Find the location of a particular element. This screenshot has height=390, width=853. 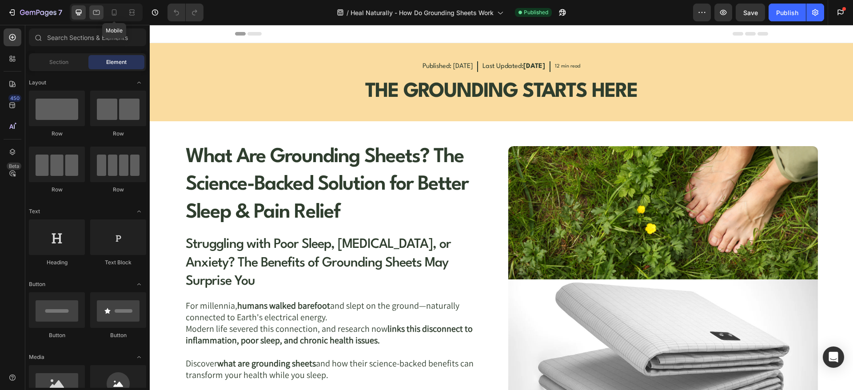

span: Layout is located at coordinates (37, 83).